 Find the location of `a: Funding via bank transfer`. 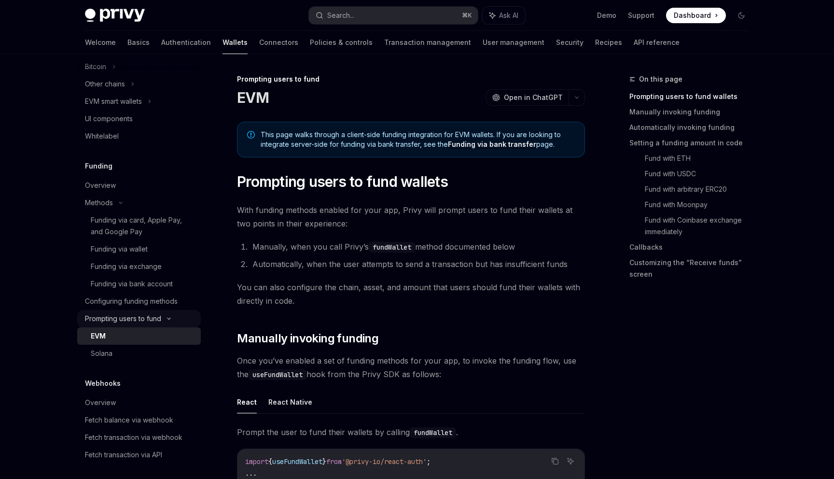

a: Funding via bank transfer is located at coordinates (492, 144).